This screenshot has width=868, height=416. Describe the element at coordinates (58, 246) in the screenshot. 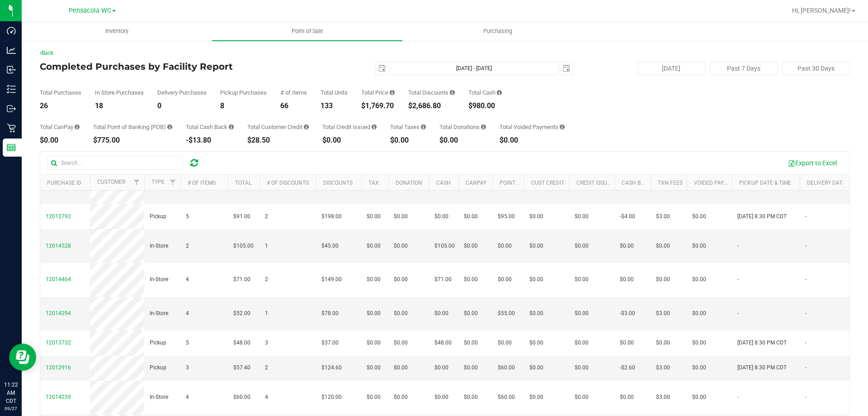

I see `span: 12014528` at that location.